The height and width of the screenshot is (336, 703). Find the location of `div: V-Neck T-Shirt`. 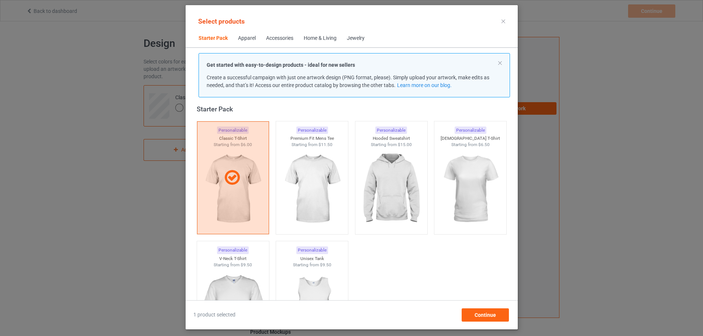

div: V-Neck T-Shirt is located at coordinates (232, 259).